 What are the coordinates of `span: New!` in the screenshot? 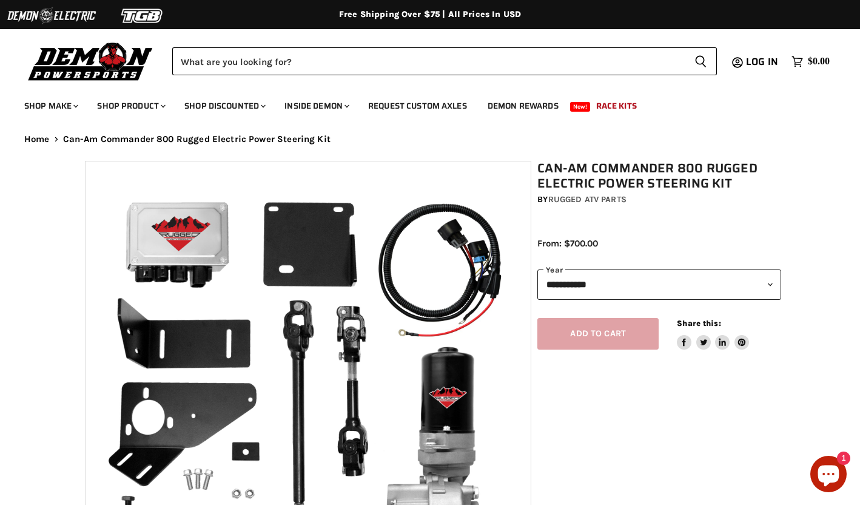 It's located at (581, 107).